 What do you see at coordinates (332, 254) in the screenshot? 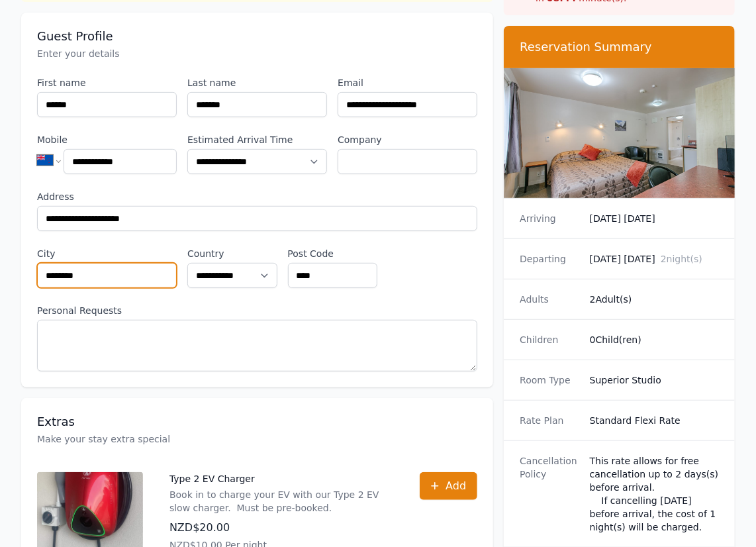
I see `label: Post Code` at bounding box center [332, 254].